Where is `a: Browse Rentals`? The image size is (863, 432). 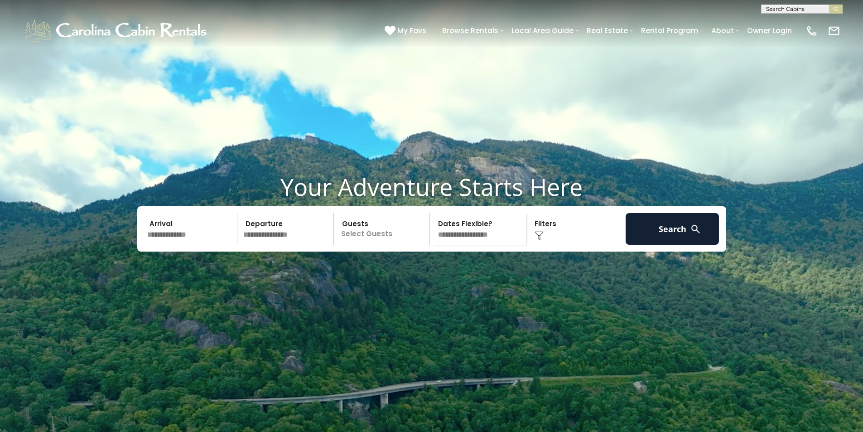
a: Browse Rentals is located at coordinates (470, 30).